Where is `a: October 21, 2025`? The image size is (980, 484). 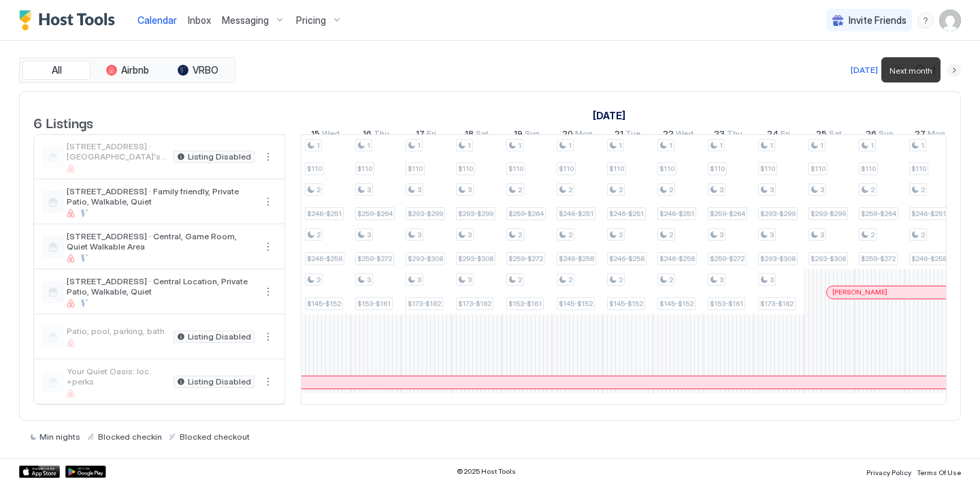 a: October 21, 2025 is located at coordinates (627, 135).